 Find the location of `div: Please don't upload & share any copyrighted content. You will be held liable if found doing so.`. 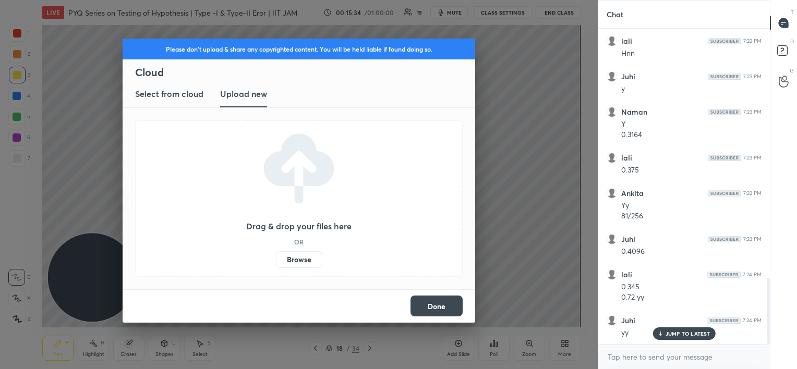

div: Please don't upload & share any copyrighted content. You will be held liable if found doing so. is located at coordinates (299, 49).